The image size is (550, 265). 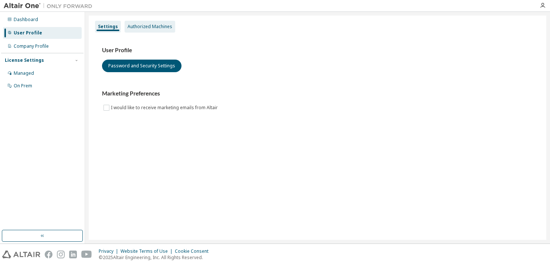 I want to click on img: altair_logo.svg, so click(x=21, y=254).